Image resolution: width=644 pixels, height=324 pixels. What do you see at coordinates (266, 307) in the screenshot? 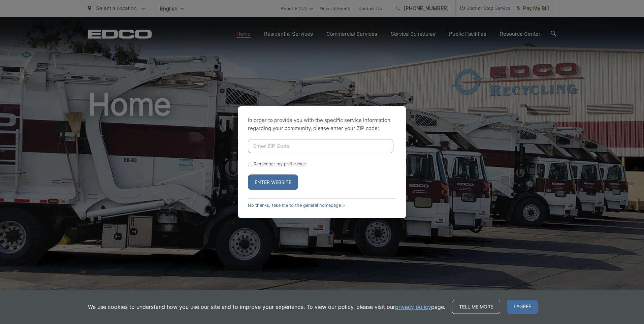
I see `p: We use cookies to understand how you use our site and to improve your experience. To view our pol...` at bounding box center [266, 307].